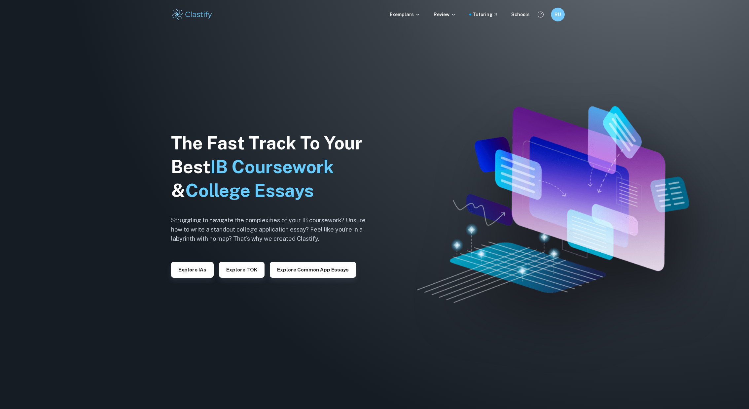 The height and width of the screenshot is (409, 749). I want to click on a: Schools, so click(520, 15).